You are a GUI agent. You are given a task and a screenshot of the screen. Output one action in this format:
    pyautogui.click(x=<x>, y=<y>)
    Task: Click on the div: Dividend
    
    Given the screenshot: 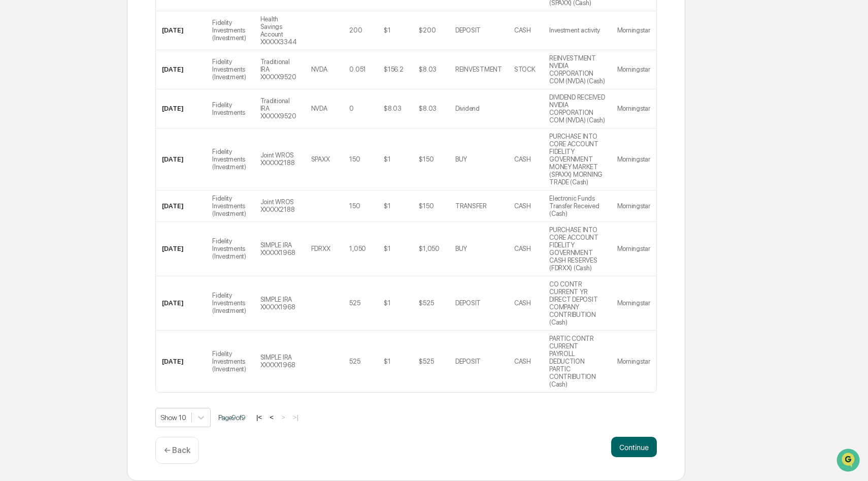 What is the action you would take?
    pyautogui.click(x=468, y=108)
    